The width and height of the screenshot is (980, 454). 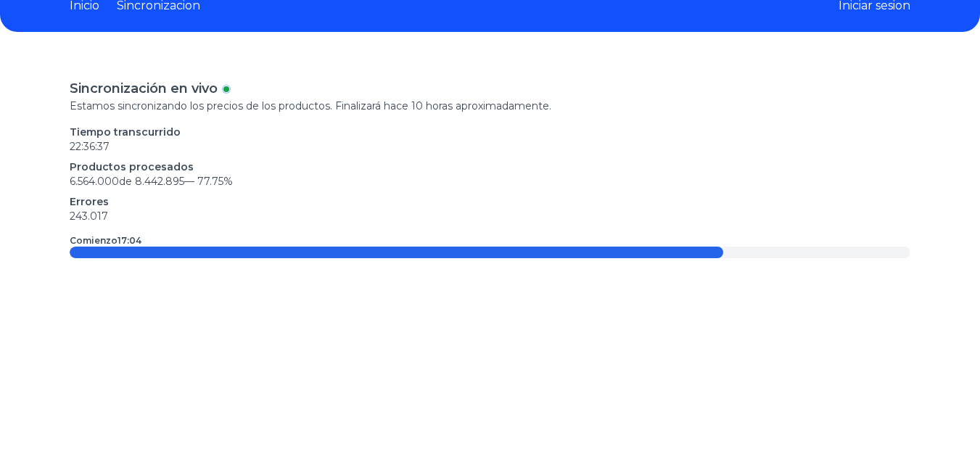 I want to click on p: Estamos sincronizando los precios de los productos. Finalizará hace 10 horas aproximadamente., so click(x=490, y=106).